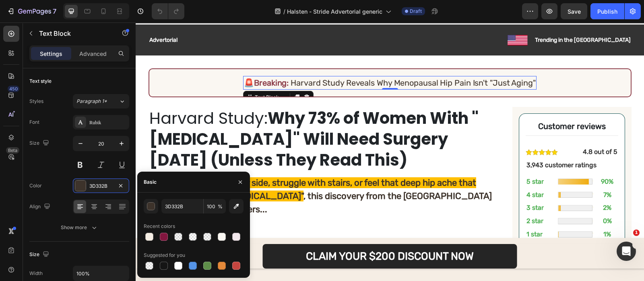 This screenshot has height=281, width=644. I want to click on img: gempages_548746873540707559-66911cbc-d2dc-4854-a12d-4f9d26c51117.png, so click(31, 205).